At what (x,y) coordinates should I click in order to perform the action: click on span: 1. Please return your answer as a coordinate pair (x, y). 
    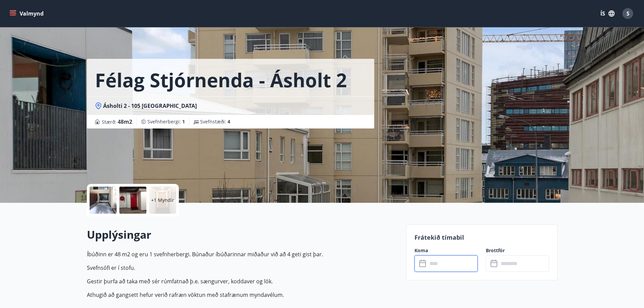
    Looking at the image, I should click on (184, 121).